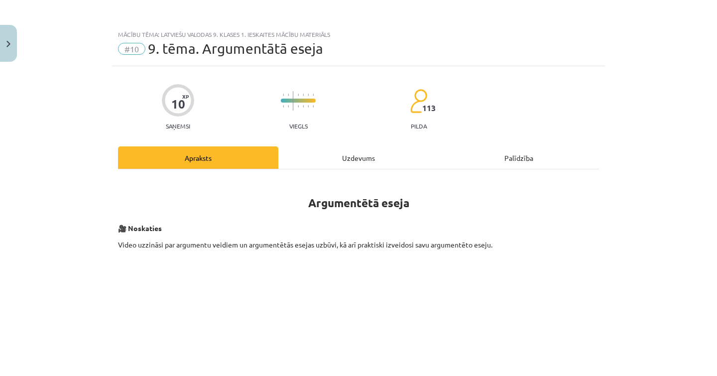  Describe the element at coordinates (418, 101) in the screenshot. I see `img: students-c634bb4e5e11cddfef0936a35e636f08e4e9abd3cc4e673bd6f9a4125e45ecb1.svg` at that location.